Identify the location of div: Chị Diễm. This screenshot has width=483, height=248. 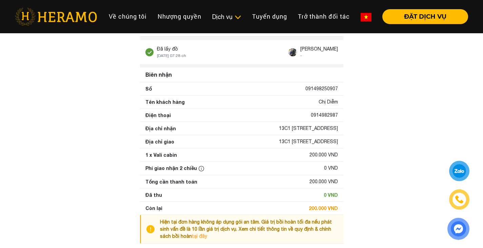
(328, 102).